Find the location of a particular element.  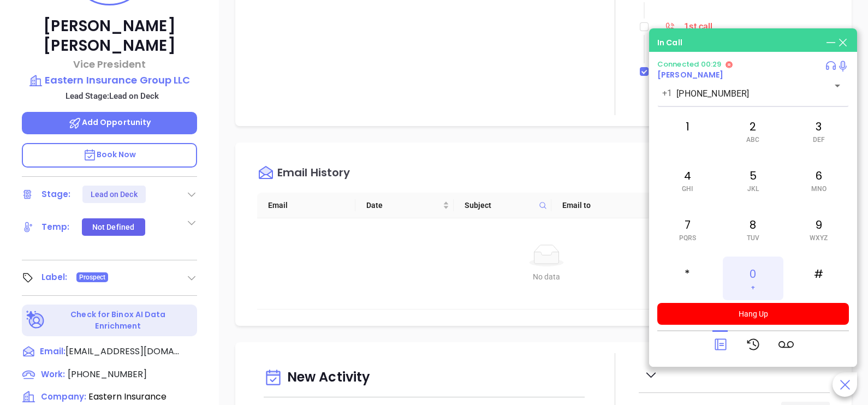

th: Date is located at coordinates (404, 205).